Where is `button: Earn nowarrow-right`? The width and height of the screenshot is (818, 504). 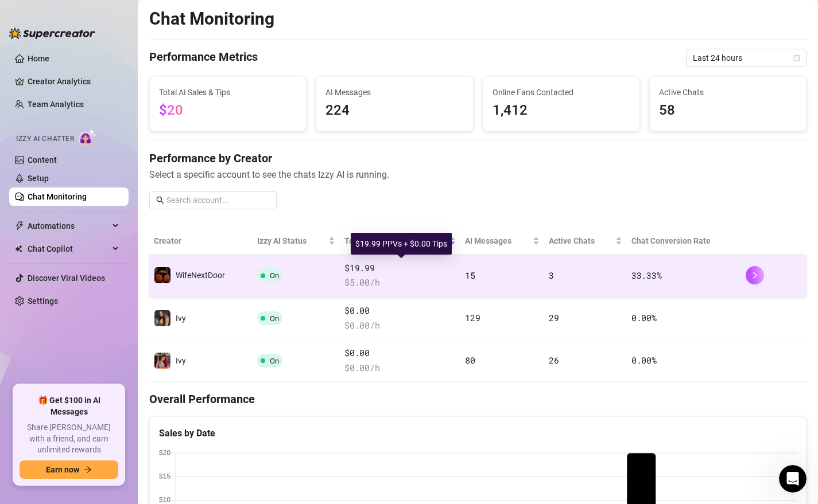 button: Earn nowarrow-right is located at coordinates (69, 470).